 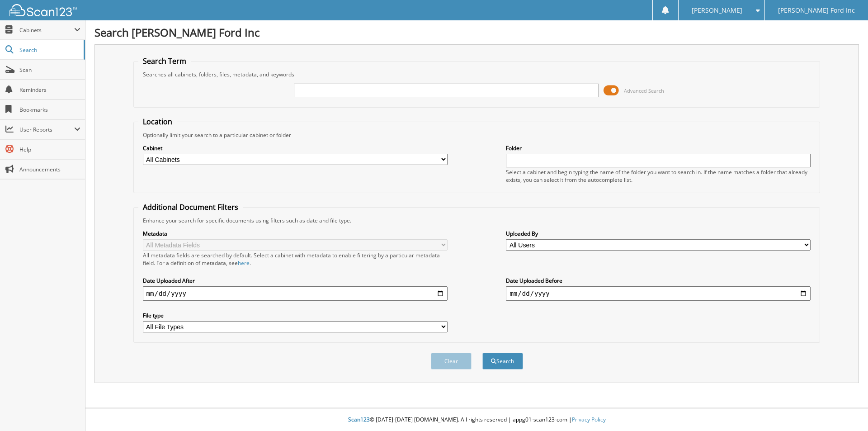 What do you see at coordinates (359, 420) in the screenshot?
I see `span: Scan123` at bounding box center [359, 420].